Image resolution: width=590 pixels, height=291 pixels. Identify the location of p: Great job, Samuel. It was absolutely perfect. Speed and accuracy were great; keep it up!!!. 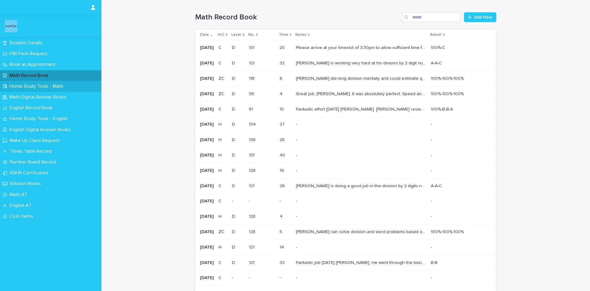
(362, 93).